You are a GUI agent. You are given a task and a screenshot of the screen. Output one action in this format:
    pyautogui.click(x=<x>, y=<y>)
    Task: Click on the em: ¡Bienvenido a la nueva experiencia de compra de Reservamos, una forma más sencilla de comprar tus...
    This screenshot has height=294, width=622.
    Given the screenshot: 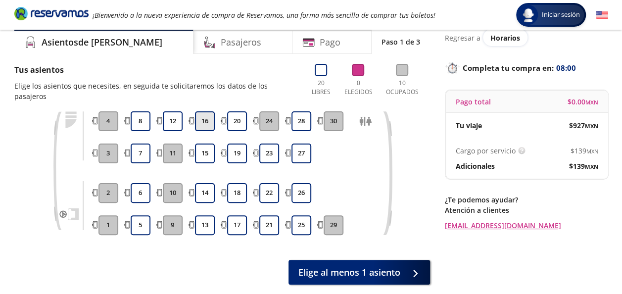 What is the action you would take?
    pyautogui.click(x=264, y=15)
    